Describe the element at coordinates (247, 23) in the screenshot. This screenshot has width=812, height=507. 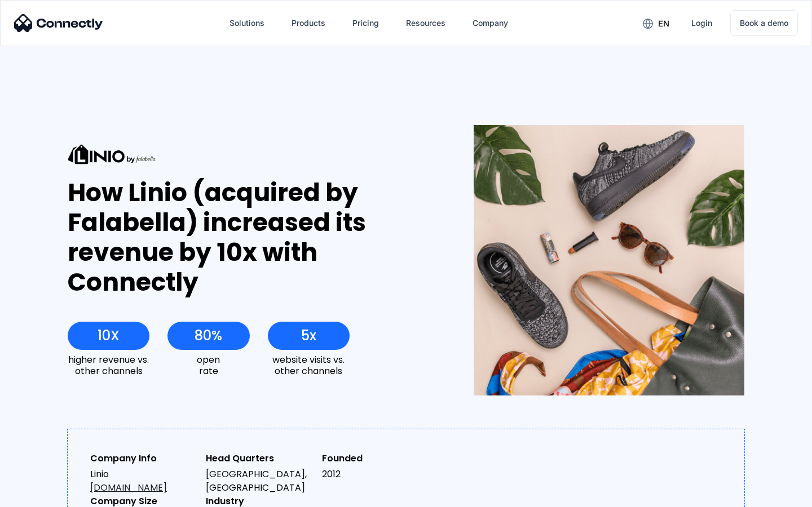
I see `div: Solutions` at that location.